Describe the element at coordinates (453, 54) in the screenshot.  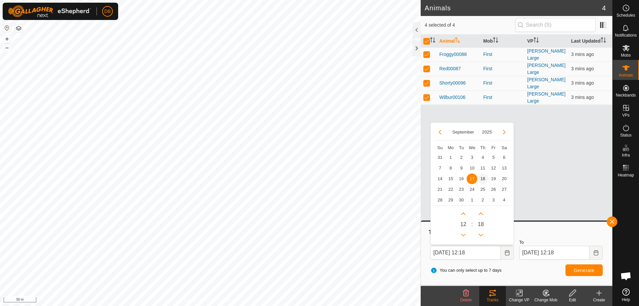
I see `span: Froggy00088` at that location.